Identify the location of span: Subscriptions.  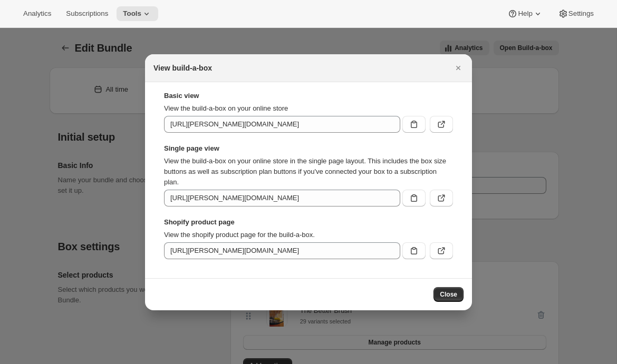
(87, 14).